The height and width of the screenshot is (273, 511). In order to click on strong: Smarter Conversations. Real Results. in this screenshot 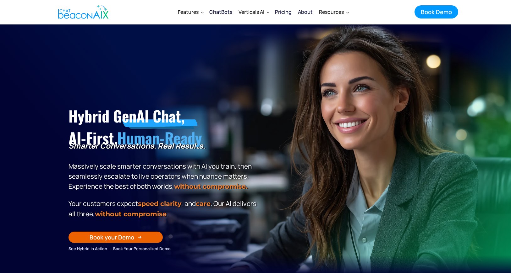, I will do `click(137, 146)`.